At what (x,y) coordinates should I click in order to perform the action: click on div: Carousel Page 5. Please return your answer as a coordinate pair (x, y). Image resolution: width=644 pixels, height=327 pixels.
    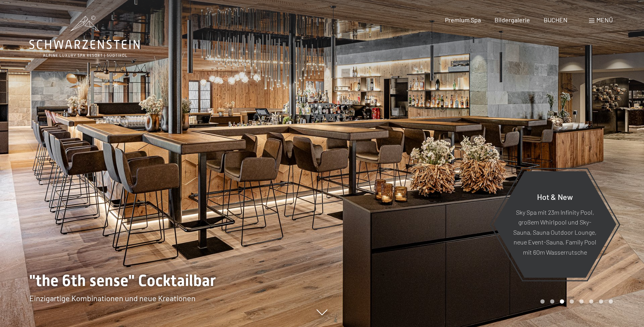
    Looking at the image, I should click on (582, 301).